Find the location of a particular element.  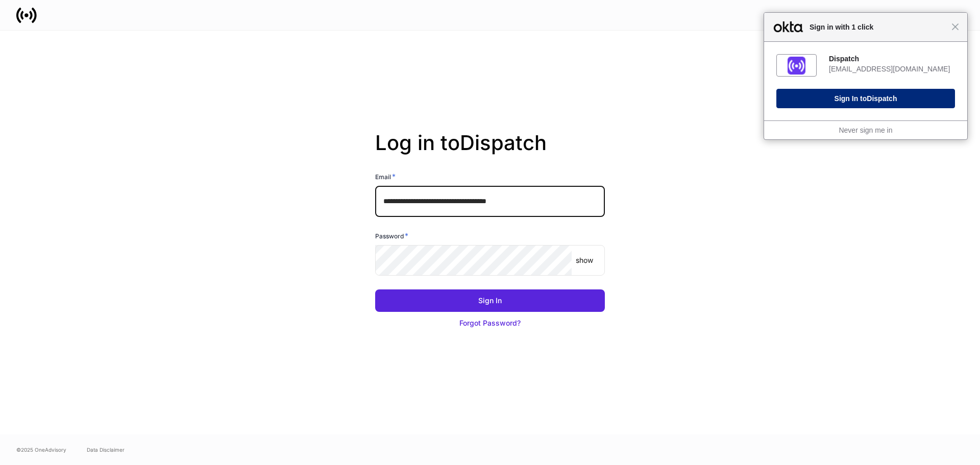

button: Forgot Password? is located at coordinates (490, 322).